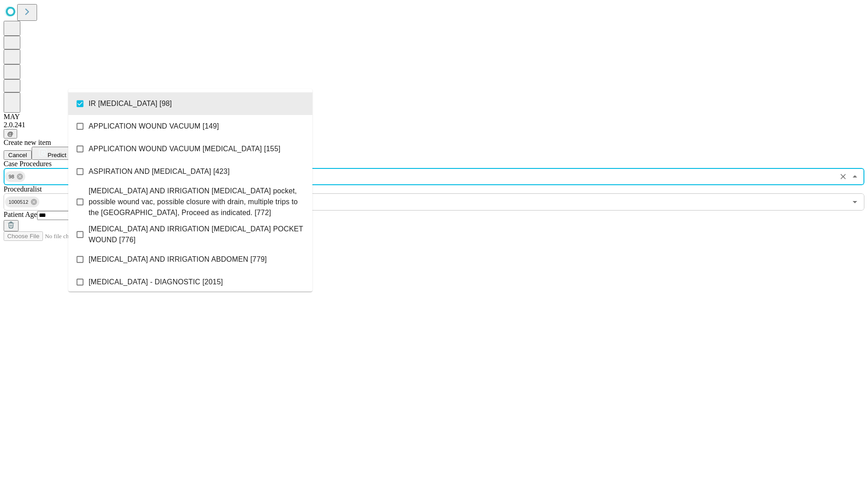 Image resolution: width=868 pixels, height=489 pixels. Describe the element at coordinates (22, 202) in the screenshot. I see `div: 1000512` at that location.